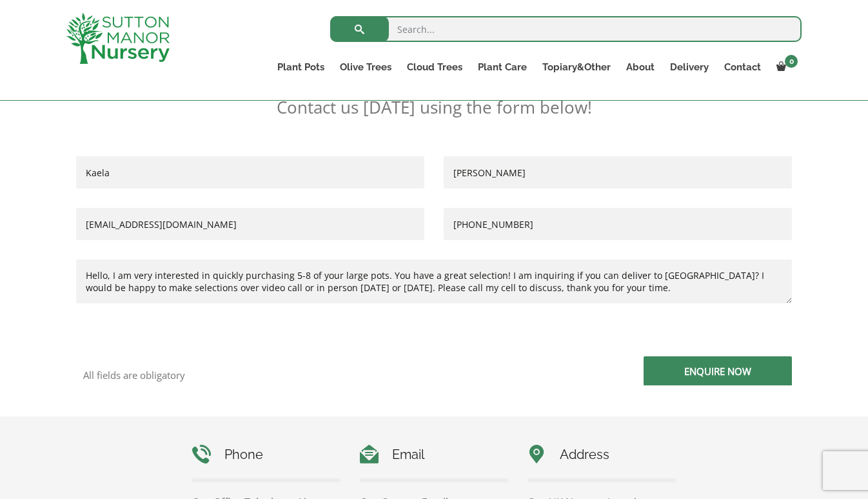 Image resolution: width=868 pixels, height=499 pixels. Describe the element at coordinates (435, 67) in the screenshot. I see `a: Cloud Trees` at that location.